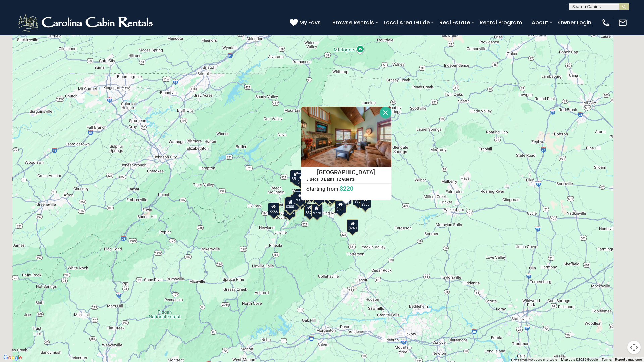 This screenshot has width=644, height=362. Describe the element at coordinates (540, 23) in the screenshot. I see `a: About` at that location.